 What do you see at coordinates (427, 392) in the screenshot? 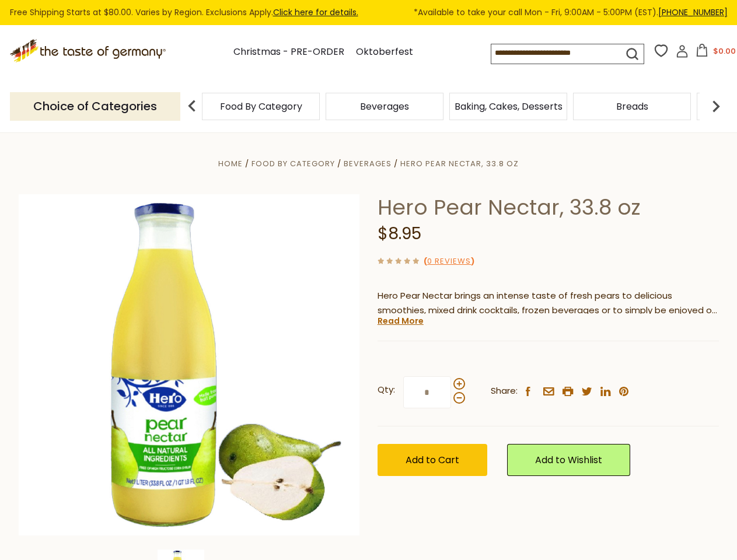
I see `input: Qty:` at bounding box center [427, 392].